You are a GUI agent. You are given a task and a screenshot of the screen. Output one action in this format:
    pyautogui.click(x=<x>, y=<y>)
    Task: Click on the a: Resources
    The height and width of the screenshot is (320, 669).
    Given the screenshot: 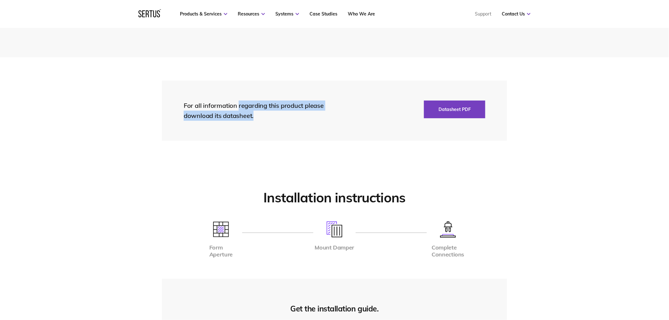 What is the action you would take?
    pyautogui.click(x=251, y=14)
    